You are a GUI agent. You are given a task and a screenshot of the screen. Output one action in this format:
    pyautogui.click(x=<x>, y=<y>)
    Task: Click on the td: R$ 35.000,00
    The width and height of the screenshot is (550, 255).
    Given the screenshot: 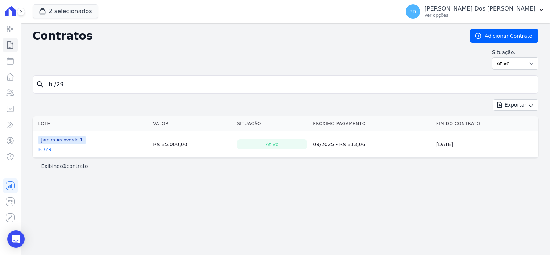 What is the action you would take?
    pyautogui.click(x=192, y=144)
    